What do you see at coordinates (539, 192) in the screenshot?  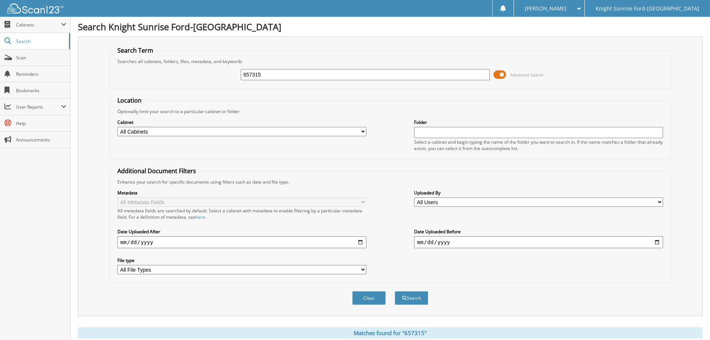 I see `label: Uploaded By` at bounding box center [539, 192].